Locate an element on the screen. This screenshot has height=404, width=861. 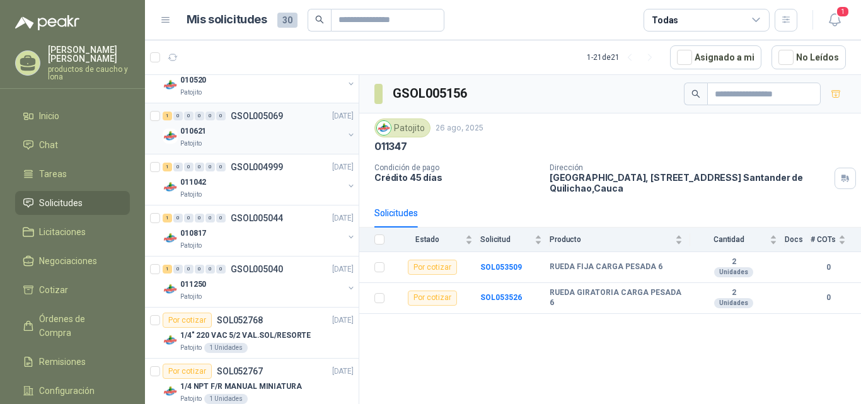
a: Inicio is located at coordinates (72, 116).